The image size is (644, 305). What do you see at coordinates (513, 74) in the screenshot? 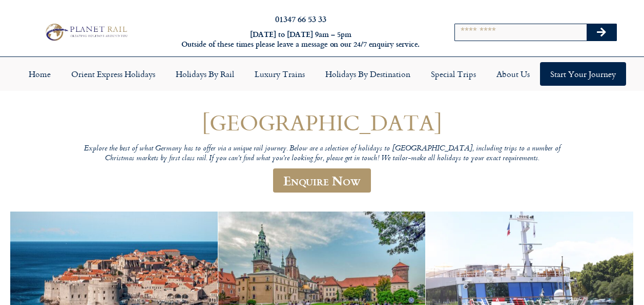
I see `a: About Us` at bounding box center [513, 74].